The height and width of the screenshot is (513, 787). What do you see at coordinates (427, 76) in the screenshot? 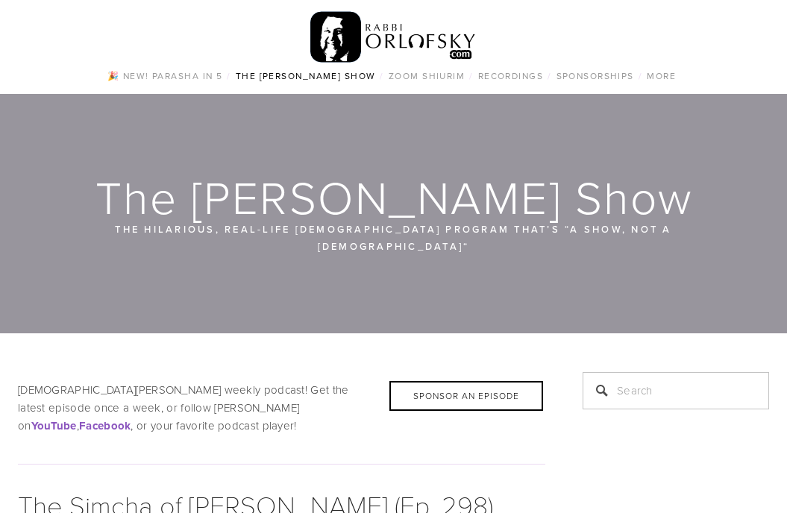
I see `a: Zoom Shiurim` at bounding box center [427, 76].